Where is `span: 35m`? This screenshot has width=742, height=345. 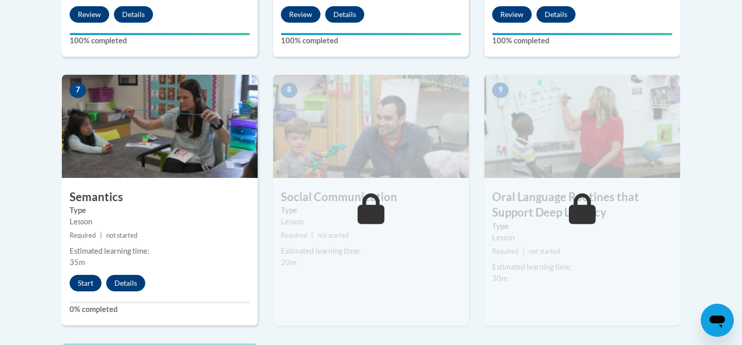 span: 35m is located at coordinates (77, 262).